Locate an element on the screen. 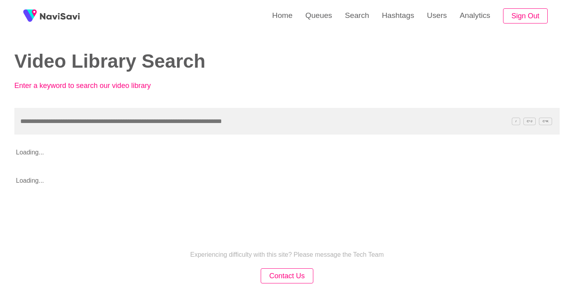 The image size is (574, 289). span: C^K is located at coordinates (545, 121).